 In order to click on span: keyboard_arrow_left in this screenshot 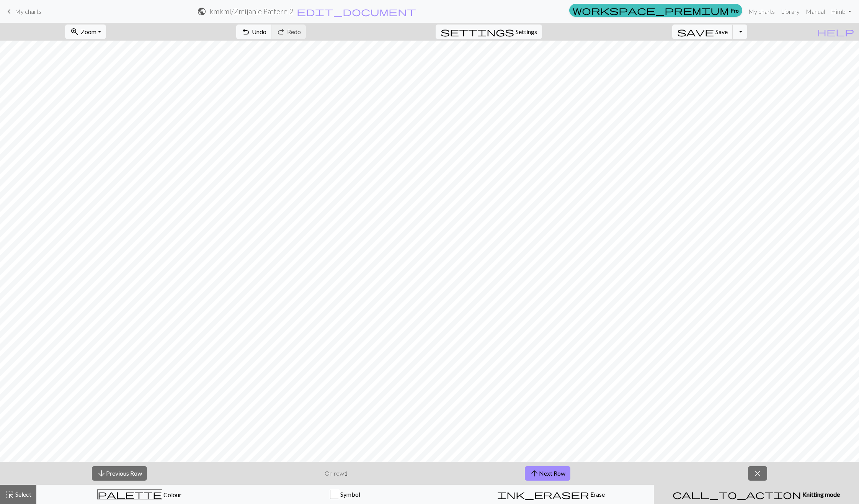, I will do `click(9, 12)`.